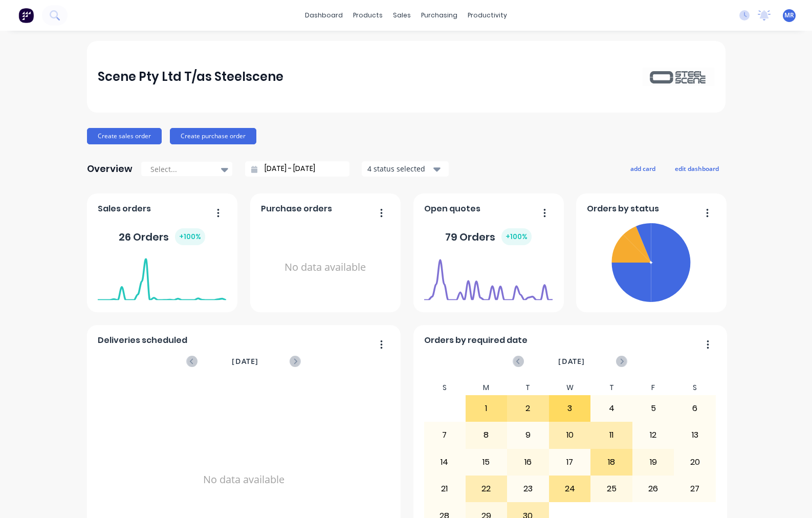  Describe the element at coordinates (611, 462) in the screenshot. I see `div: 18` at that location.